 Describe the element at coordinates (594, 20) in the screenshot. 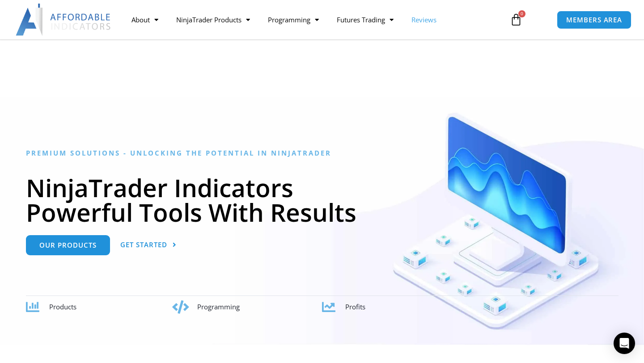

I see `span: MEMBERS AREA` at that location.